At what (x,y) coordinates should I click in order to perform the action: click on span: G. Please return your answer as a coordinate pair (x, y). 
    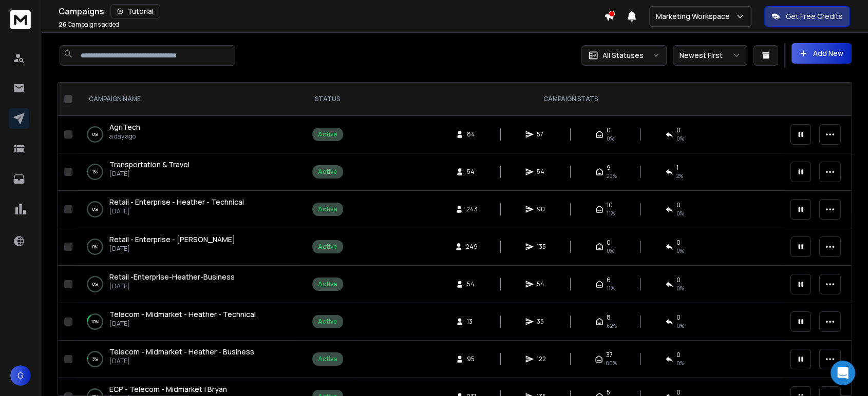
    Looking at the image, I should click on (21, 376).